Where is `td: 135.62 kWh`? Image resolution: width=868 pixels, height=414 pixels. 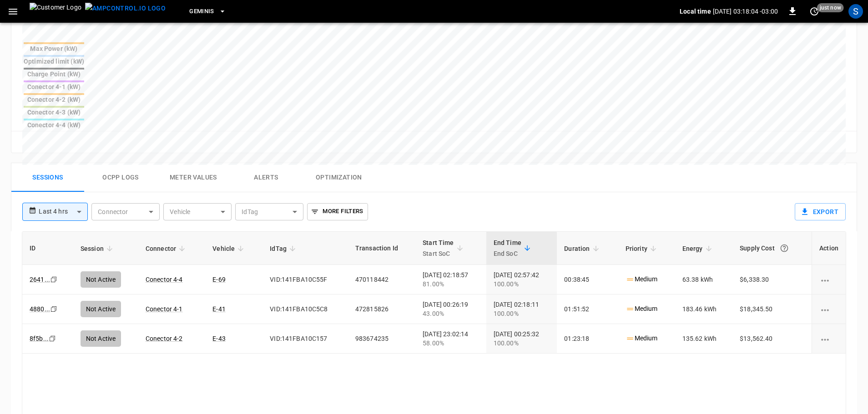
td: 135.62 kWh is located at coordinates (703, 338).